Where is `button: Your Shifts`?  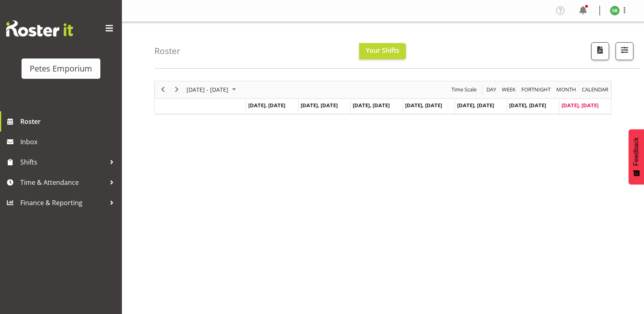 button: Your Shifts is located at coordinates (382, 51).